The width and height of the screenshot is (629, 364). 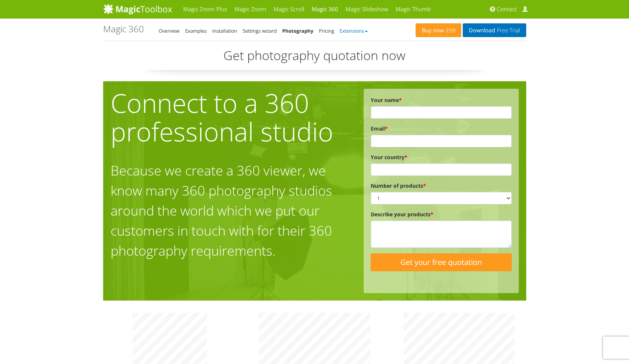 I want to click on label: Describe your products, so click(x=402, y=214).